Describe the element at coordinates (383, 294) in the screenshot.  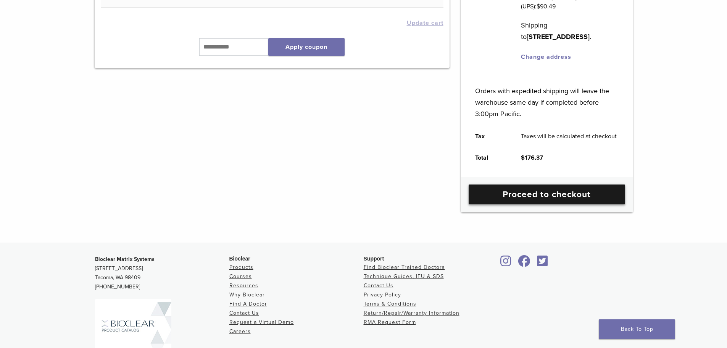
I see `a: Privacy Policy` at that location.